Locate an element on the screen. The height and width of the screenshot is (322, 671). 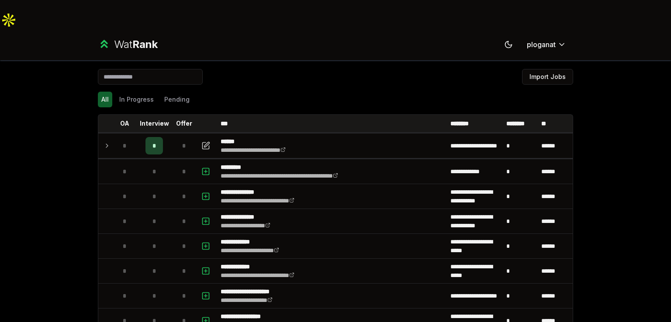
div: Wat is located at coordinates (136, 45).